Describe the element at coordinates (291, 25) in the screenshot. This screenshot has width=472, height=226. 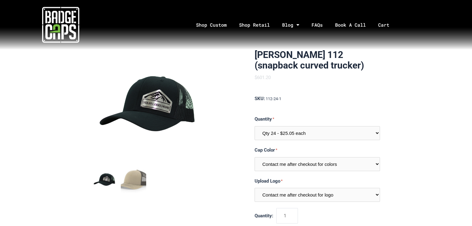
I see `a: Blog` at that location.